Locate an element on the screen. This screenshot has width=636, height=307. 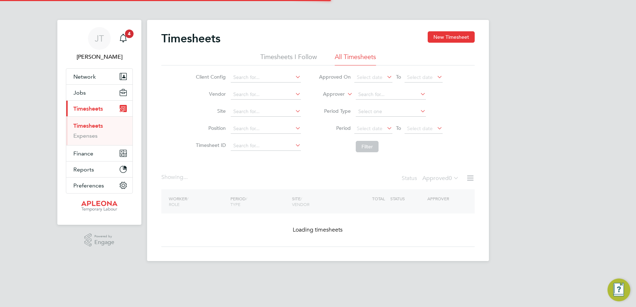
li: Timesheets I Follow is located at coordinates (289, 59).